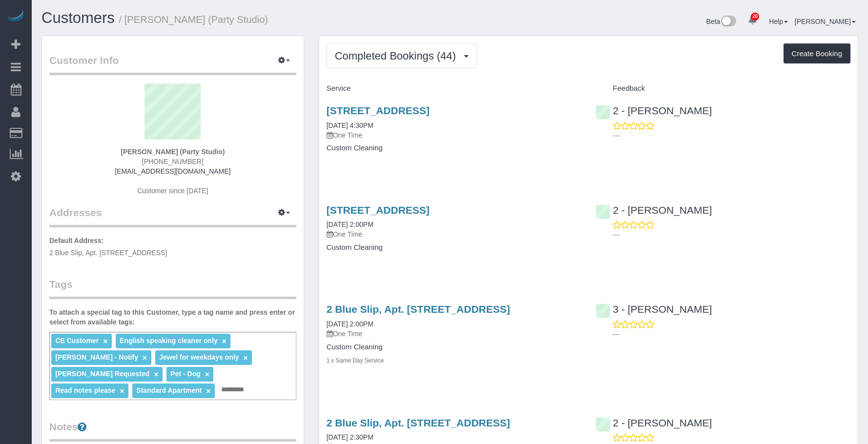  Describe the element at coordinates (723, 88) in the screenshot. I see `h4: Feedback` at that location.